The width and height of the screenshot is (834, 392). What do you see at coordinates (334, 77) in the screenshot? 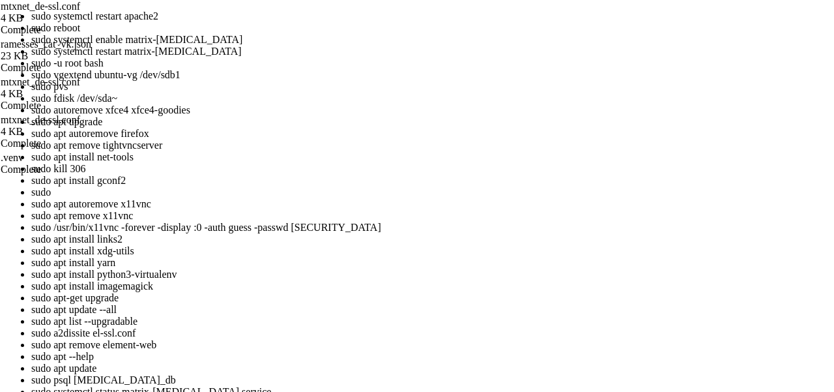
I see `x-row: System load: 0.04 Processes: 285` at bounding box center [334, 77].